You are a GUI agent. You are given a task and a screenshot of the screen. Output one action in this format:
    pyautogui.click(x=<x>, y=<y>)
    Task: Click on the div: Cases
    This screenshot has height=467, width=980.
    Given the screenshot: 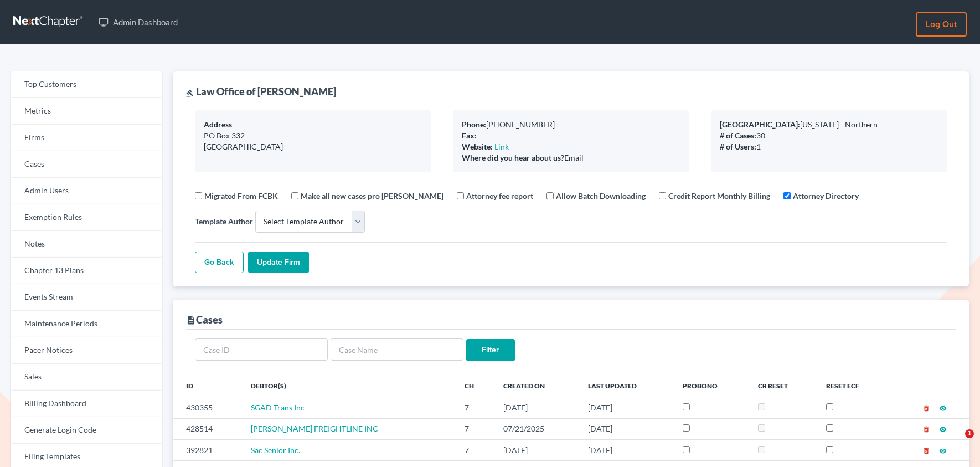 What is the action you would take?
    pyautogui.click(x=204, y=320)
    